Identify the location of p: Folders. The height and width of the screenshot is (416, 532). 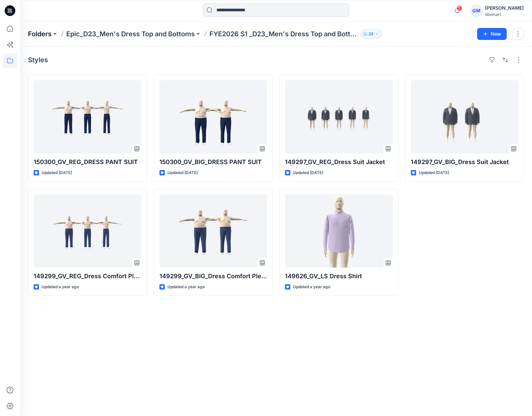
(40, 34).